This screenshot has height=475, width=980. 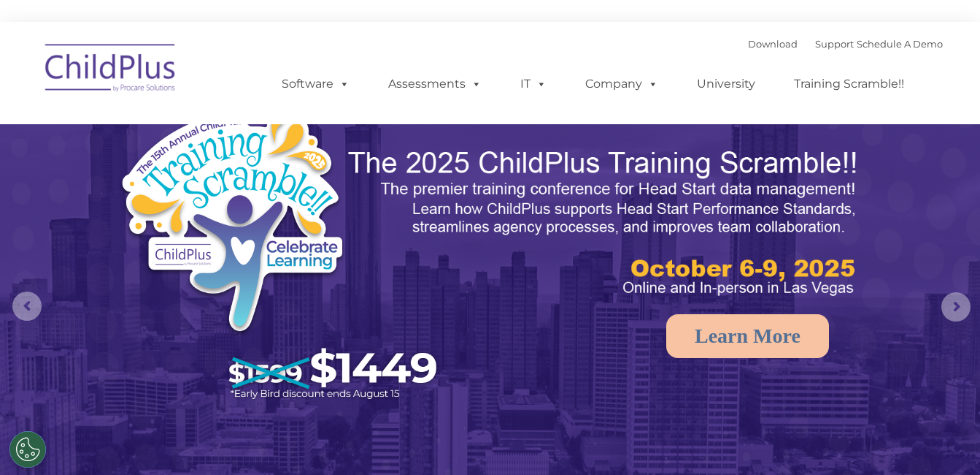 I want to click on a: Download, so click(x=773, y=44).